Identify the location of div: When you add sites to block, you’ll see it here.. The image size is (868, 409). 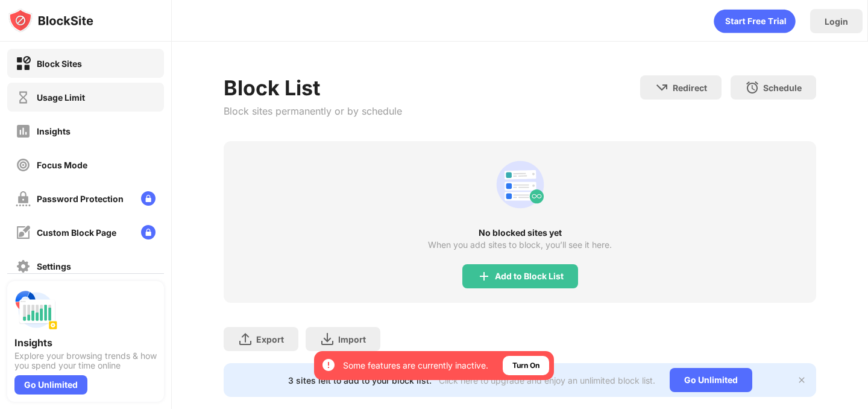
(520, 245).